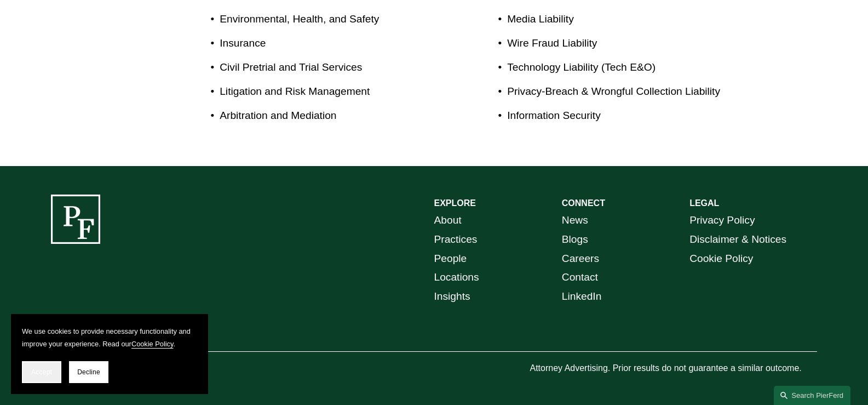 The image size is (868, 405). What do you see at coordinates (630, 116) in the screenshot?
I see `p: Information Security` at bounding box center [630, 116].